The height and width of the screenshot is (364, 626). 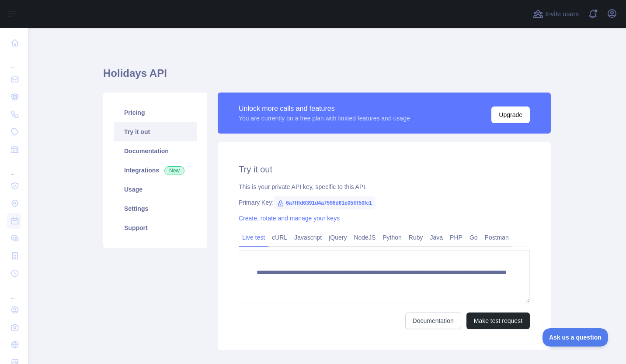 I want to click on a: Live test, so click(x=254, y=237).